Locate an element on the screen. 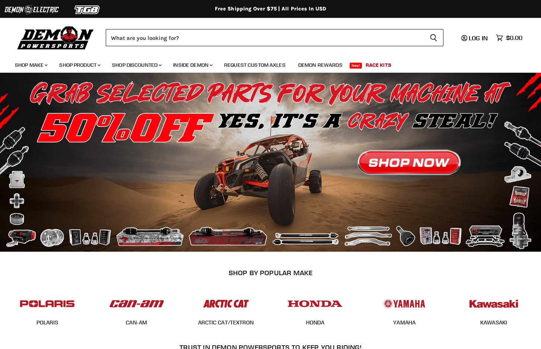 The width and height of the screenshot is (541, 349). a: Shop Make is located at coordinates (31, 65).